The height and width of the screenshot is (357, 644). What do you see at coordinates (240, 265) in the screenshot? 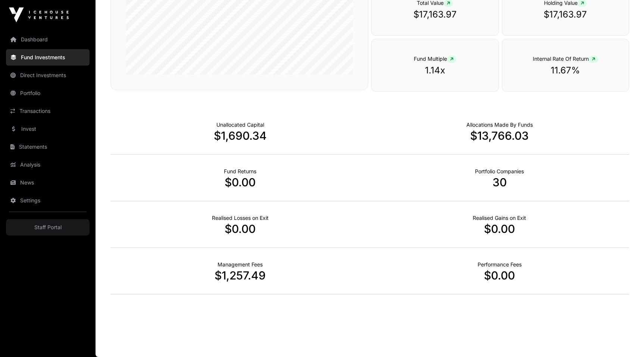
I see `p: Fund Management Fees incurred to date` at bounding box center [240, 265].